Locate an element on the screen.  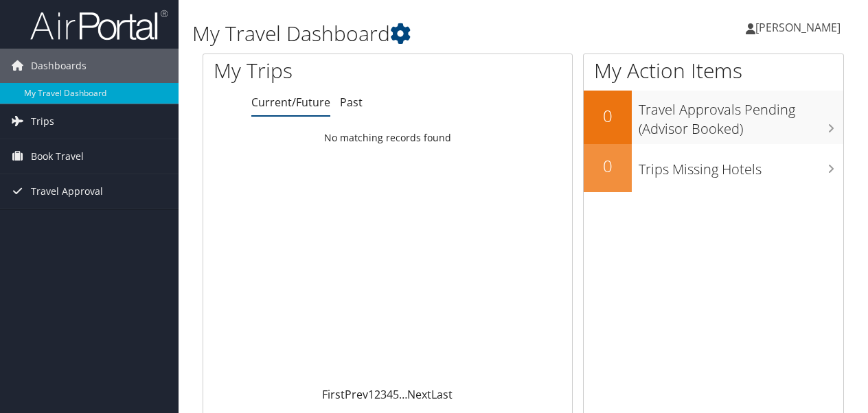
a: Current/Future is located at coordinates (290, 102).